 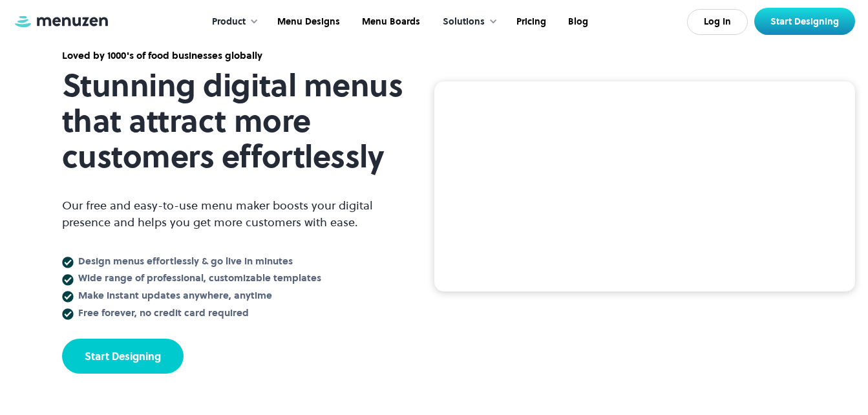 I want to click on div: Loved by 1000's of food businesses globally, so click(x=240, y=56).